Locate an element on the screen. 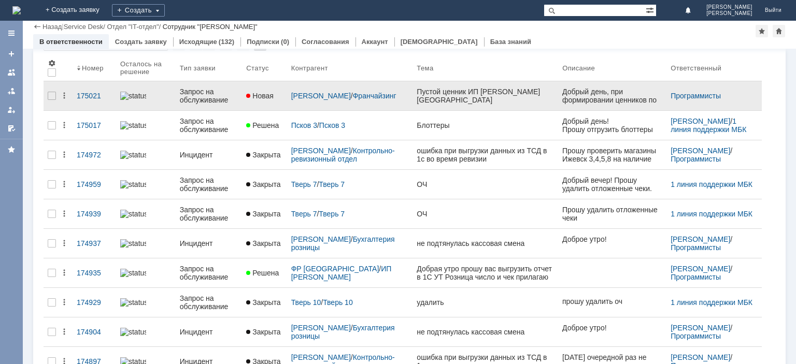 This screenshot has width=796, height=364. a: Исходящие is located at coordinates (198, 41).